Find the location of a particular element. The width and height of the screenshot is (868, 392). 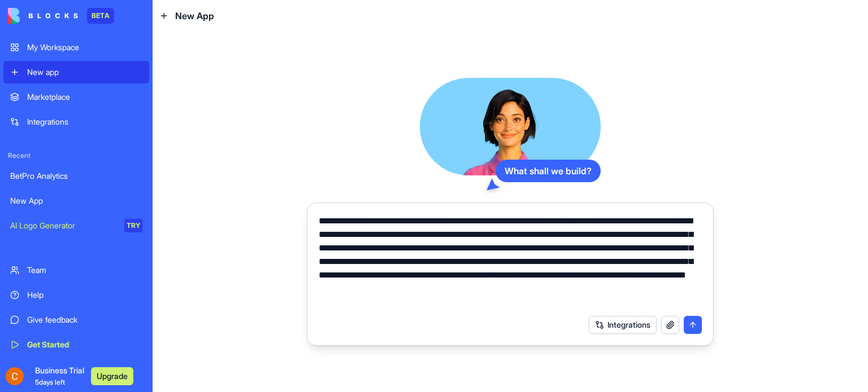

img: ACg8ocIrZ_2r3JCGjIObMHUp5pq2o1gBKnv_Z4VWv1zqUWb6T60c5A=s96-c is located at coordinates (15, 376).